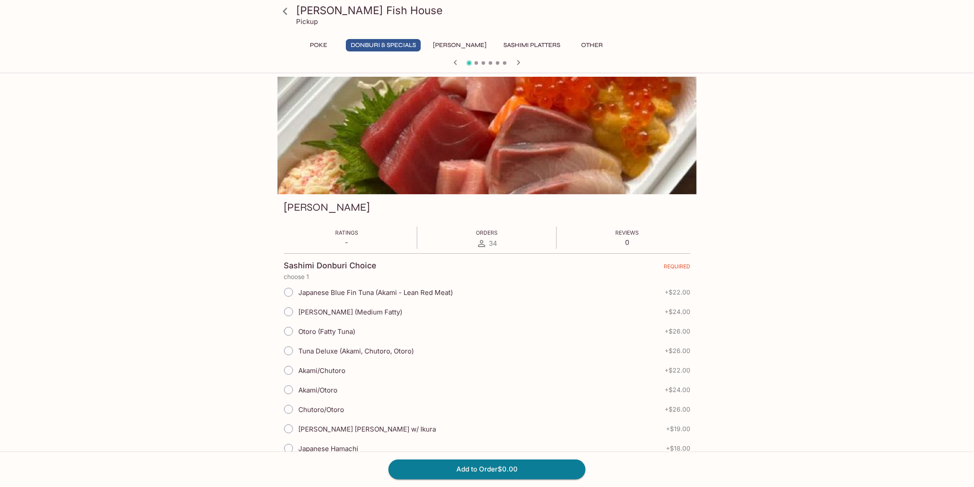 Image resolution: width=974 pixels, height=487 pixels. Describe the element at coordinates (307, 21) in the screenshot. I see `p: Pickup` at that location.